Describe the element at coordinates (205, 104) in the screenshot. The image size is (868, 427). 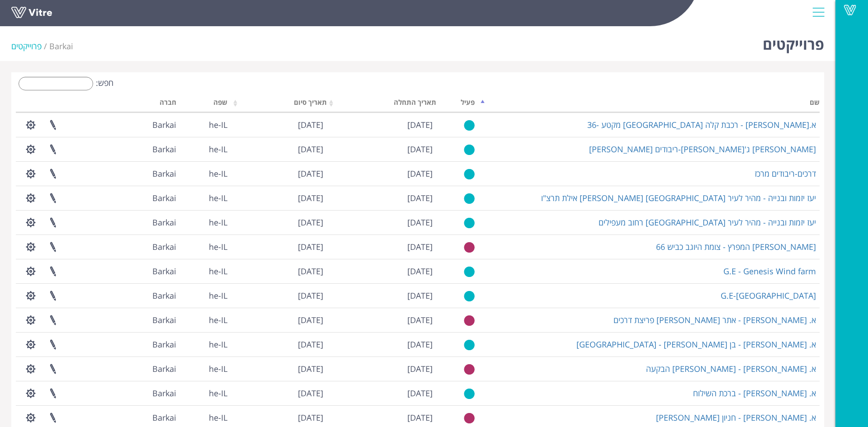
I see `th: שפה` at that location.